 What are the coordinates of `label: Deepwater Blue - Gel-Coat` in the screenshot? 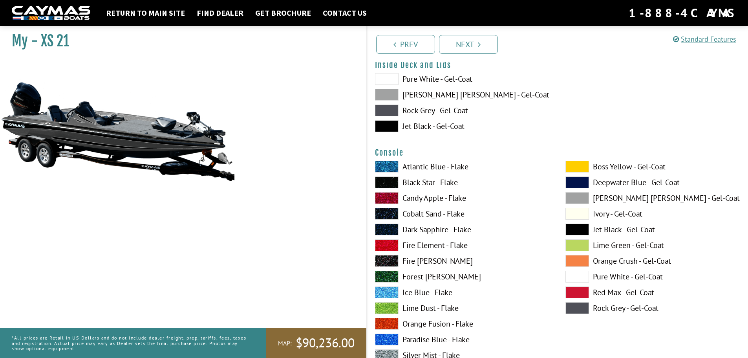 It's located at (652, 182).